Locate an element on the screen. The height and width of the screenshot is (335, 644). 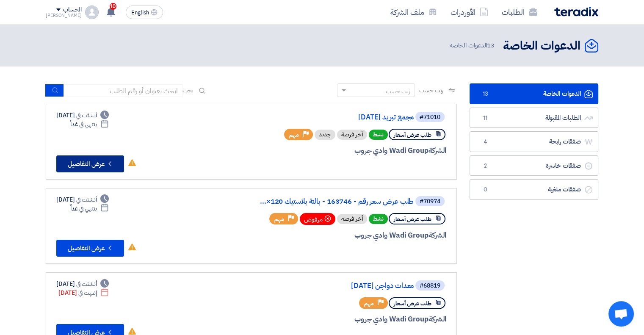
a: الأوردرات is located at coordinates (469, 12).